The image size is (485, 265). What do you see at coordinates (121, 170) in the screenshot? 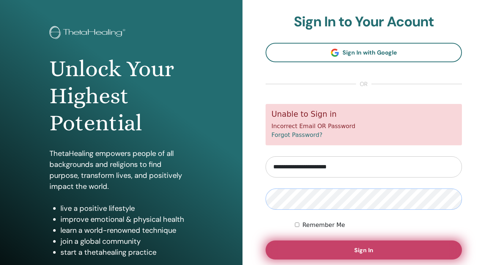
I see `p: ThetaHealing empowers people of all backgrounds and religions to find purpose, transform lives, a...` at bounding box center [121, 170].